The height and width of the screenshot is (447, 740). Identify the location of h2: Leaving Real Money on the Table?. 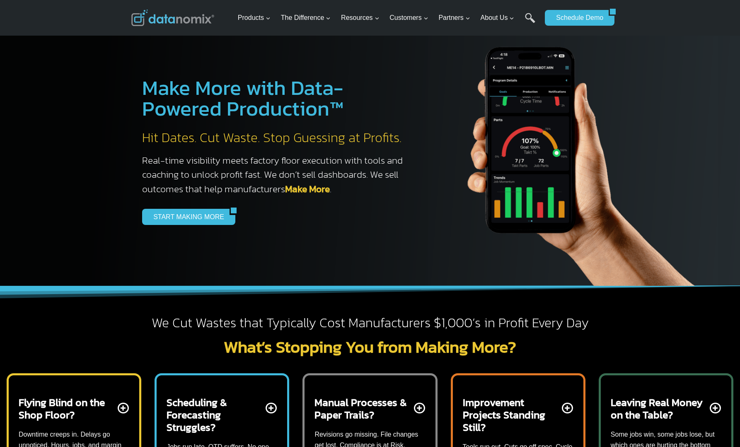
(660, 409).